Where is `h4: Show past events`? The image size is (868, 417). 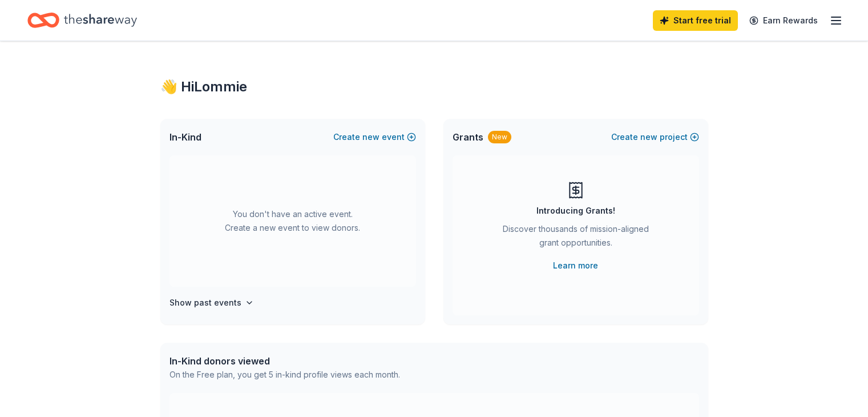 h4: Show past events is located at coordinates (206, 303).